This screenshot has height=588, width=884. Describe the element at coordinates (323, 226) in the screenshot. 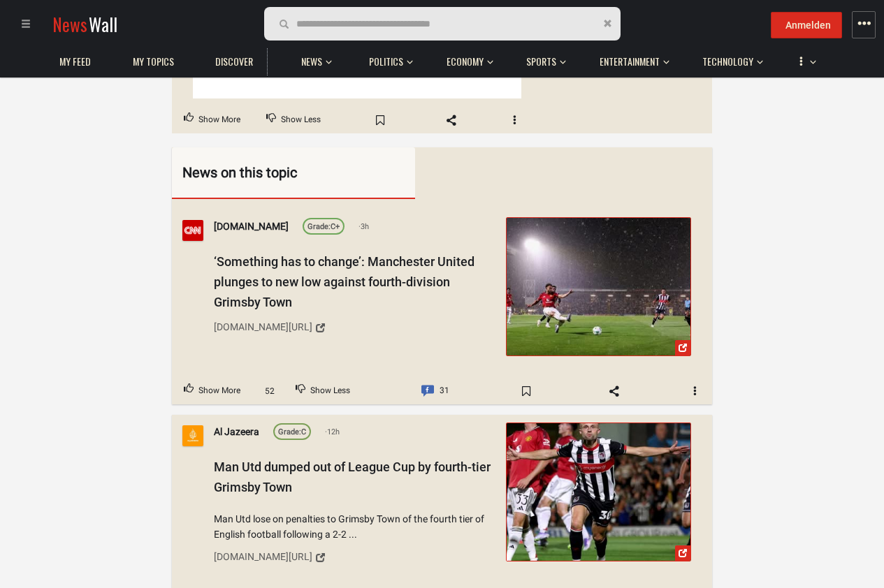

I see `a: Grade:C+` at that location.